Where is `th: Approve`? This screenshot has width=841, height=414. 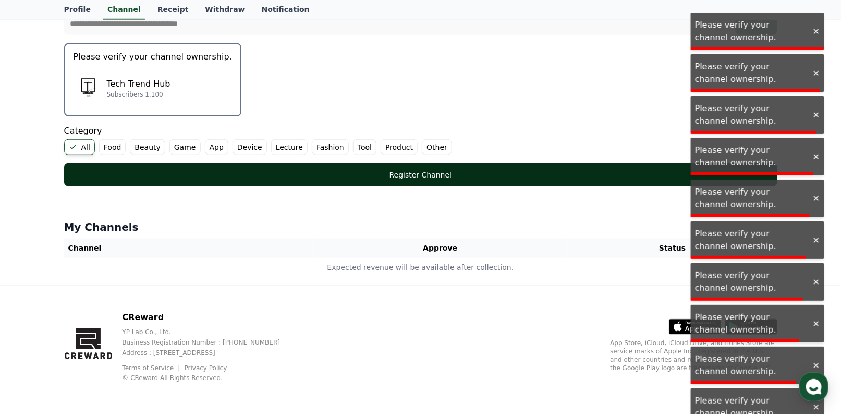
th: Approve is located at coordinates (441, 248).